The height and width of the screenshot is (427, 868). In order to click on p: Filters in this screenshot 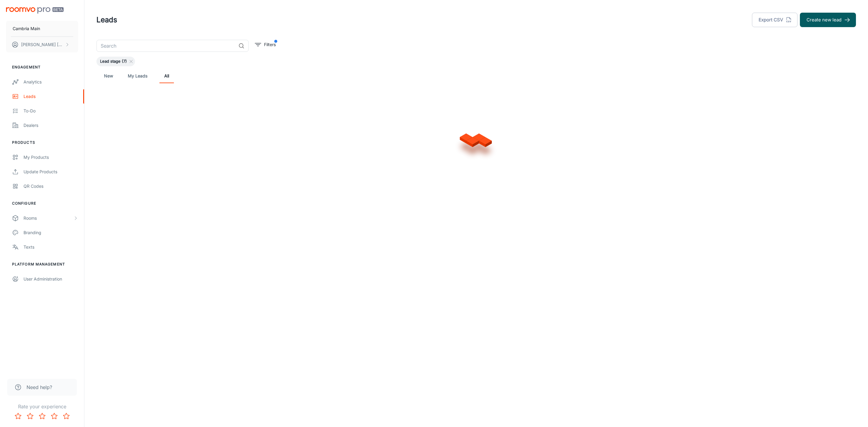, I will do `click(270, 45)`.